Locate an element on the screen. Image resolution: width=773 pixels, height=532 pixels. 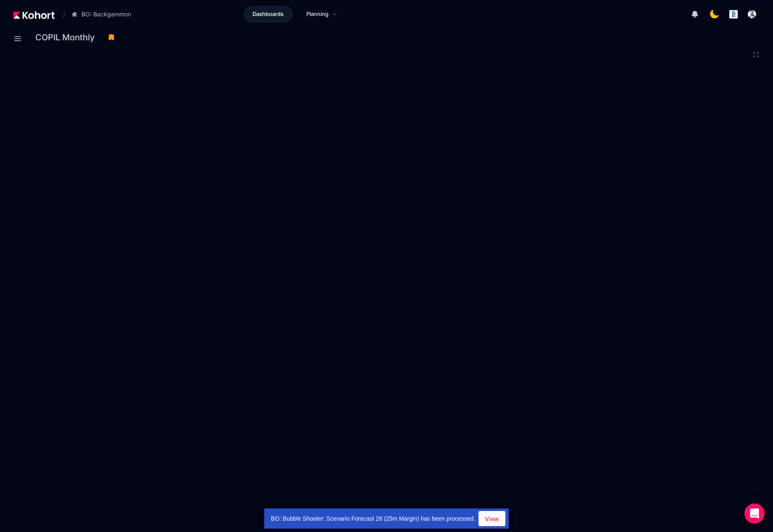
button: BO: Backgammon is located at coordinates (103, 15).